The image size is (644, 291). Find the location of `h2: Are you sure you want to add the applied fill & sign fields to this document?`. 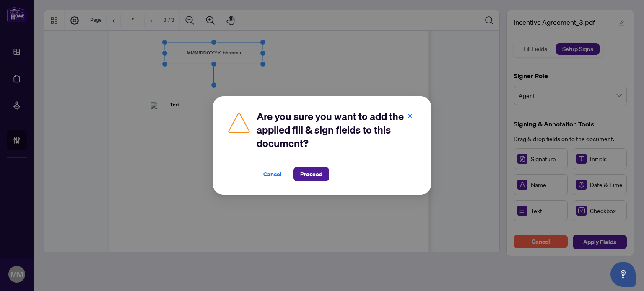

h2: Are you sure you want to add the applied fill & sign fields to this document? is located at coordinates (337, 130).